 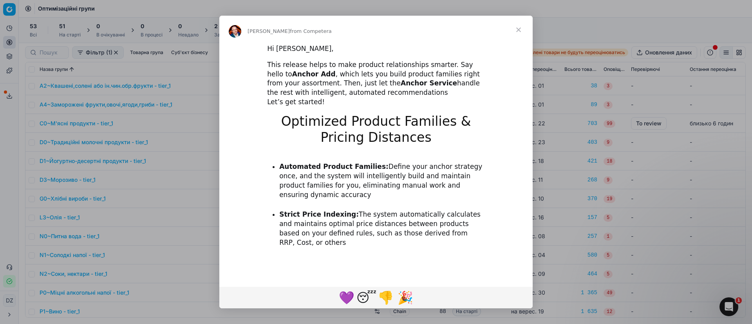 What do you see at coordinates (386, 297) in the screenshot?
I see `span: 1 reaction` at bounding box center [386, 297].